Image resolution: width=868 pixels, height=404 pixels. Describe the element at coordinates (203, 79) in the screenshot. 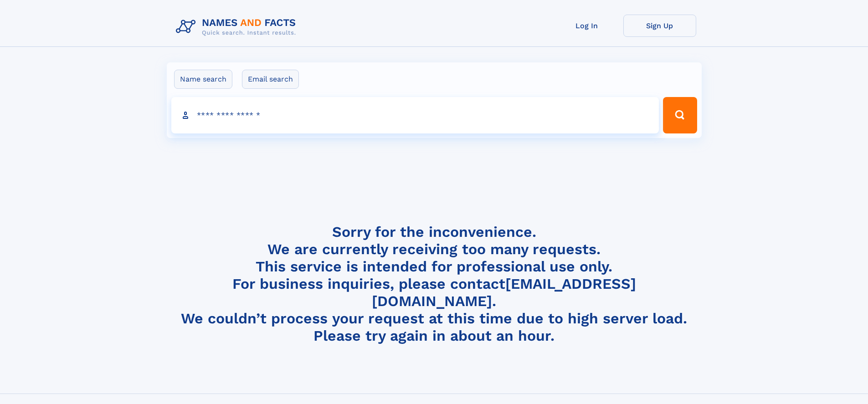

I see `label: Name search` at that location.